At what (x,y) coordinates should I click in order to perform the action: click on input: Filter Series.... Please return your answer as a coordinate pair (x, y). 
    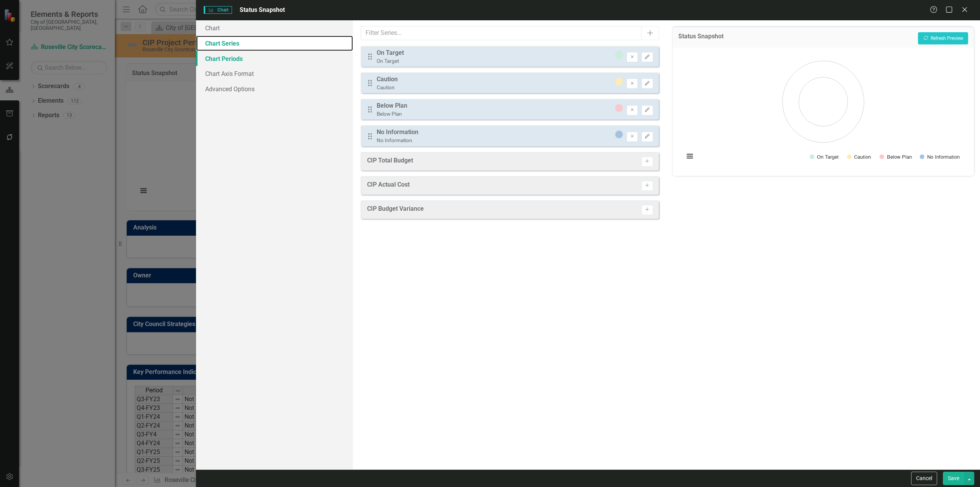
    Looking at the image, I should click on (502, 33).